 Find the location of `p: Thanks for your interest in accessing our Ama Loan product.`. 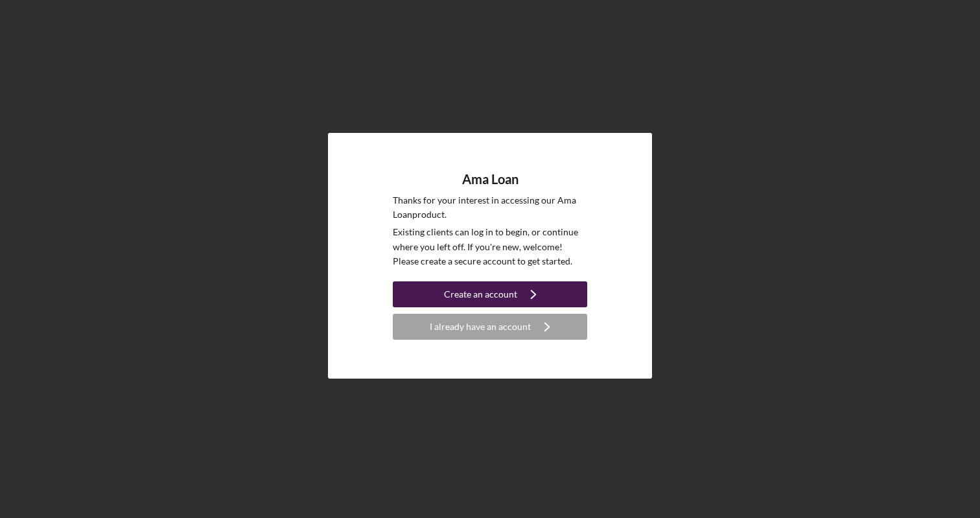

p: Thanks for your interest in accessing our Ama Loan product. is located at coordinates (490, 208).